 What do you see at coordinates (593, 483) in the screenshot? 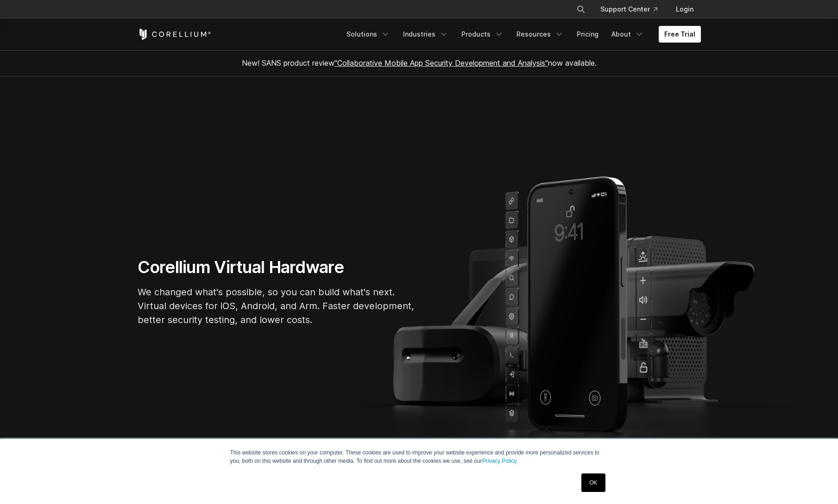
I see `a: OK` at bounding box center [593, 483].